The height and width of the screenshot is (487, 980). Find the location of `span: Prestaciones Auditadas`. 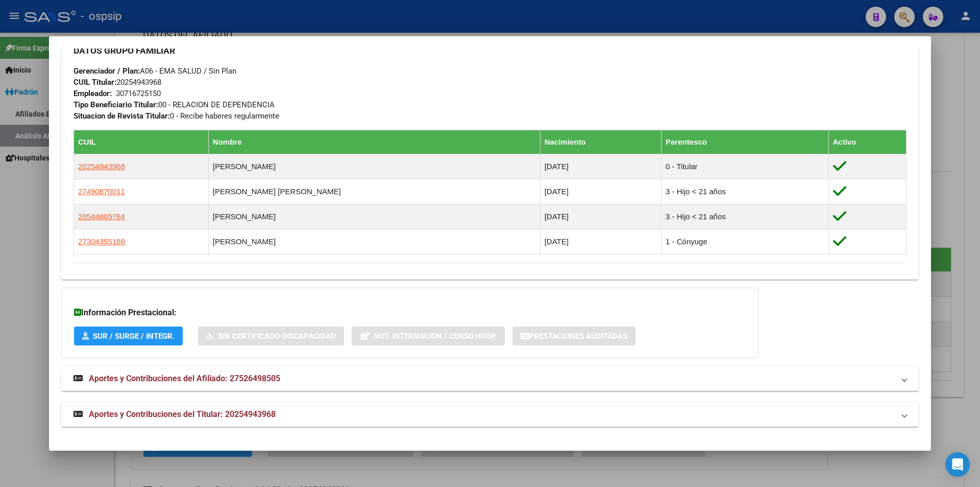

span: Prestaciones Auditadas is located at coordinates (578, 336).